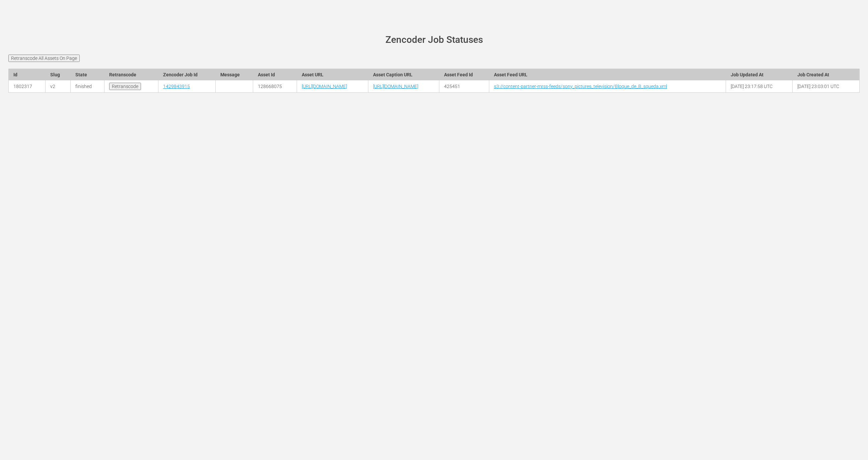 The width and height of the screenshot is (868, 460). I want to click on th: Asset URL, so click(333, 75).